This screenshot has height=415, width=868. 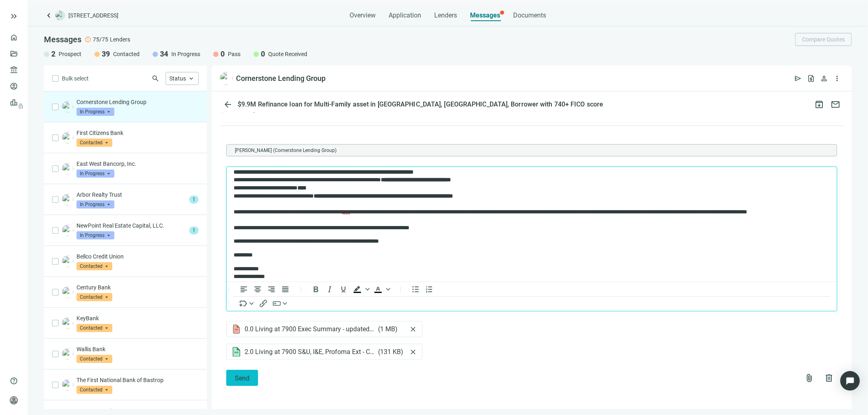 What do you see at coordinates (285, 290) in the screenshot?
I see `button: Justify` at bounding box center [285, 290].